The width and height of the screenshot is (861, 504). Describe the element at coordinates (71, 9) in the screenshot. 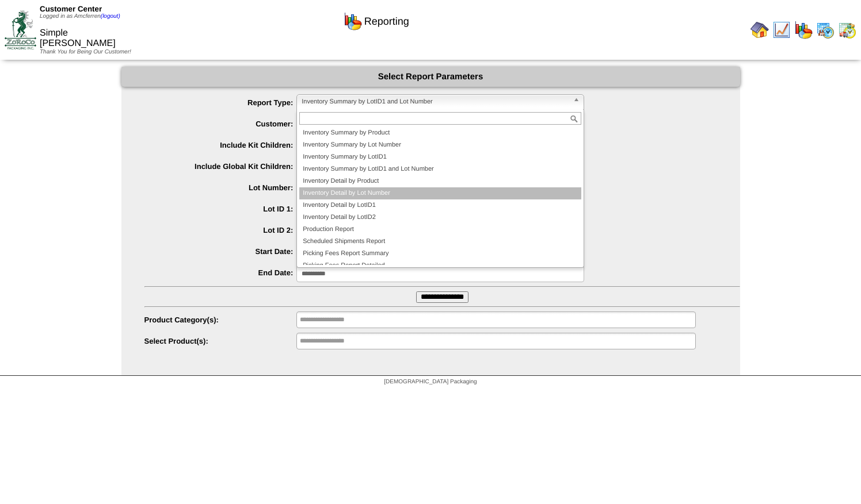

I see `span: Customer Center` at that location.